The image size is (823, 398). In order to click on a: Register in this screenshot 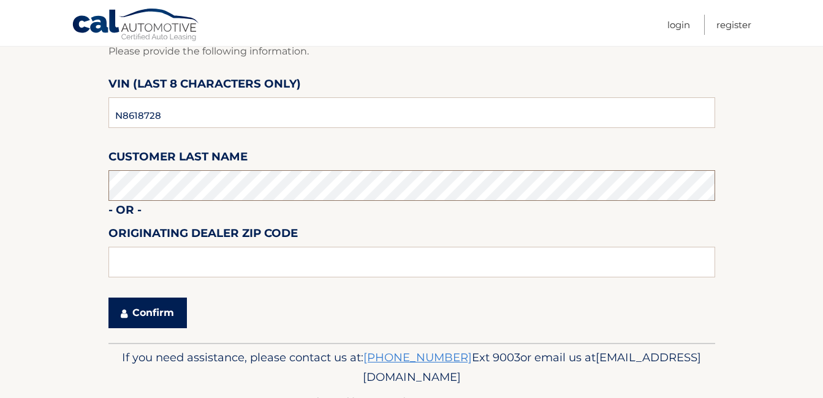, I will do `click(733, 25)`.